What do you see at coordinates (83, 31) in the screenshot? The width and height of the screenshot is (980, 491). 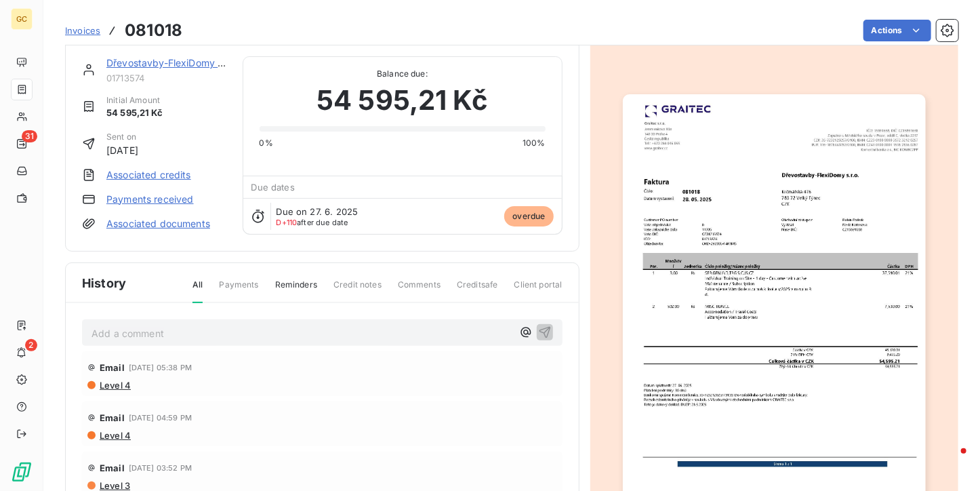 I see `span: Invoices` at bounding box center [83, 31].